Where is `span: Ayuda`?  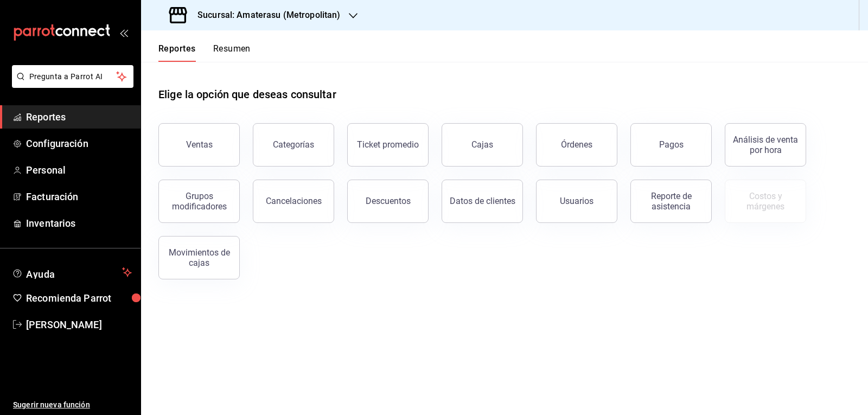
span: Ayuda is located at coordinates (71, 272).